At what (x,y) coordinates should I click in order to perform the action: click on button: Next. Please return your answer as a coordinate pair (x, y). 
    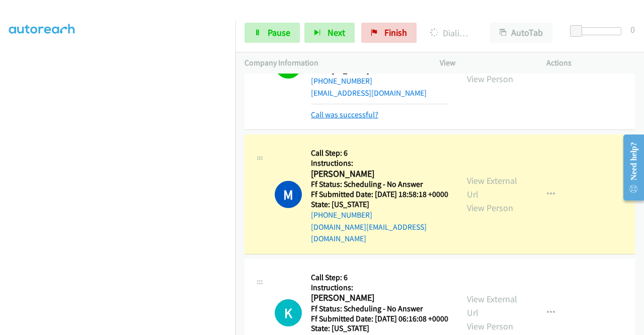
    Looking at the image, I should click on (330, 33).